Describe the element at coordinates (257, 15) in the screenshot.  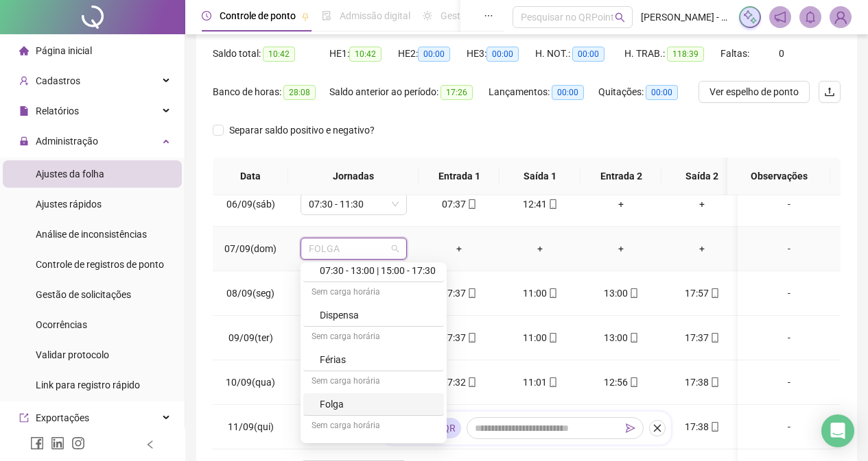
I see `span: Controle de ponto` at that location.